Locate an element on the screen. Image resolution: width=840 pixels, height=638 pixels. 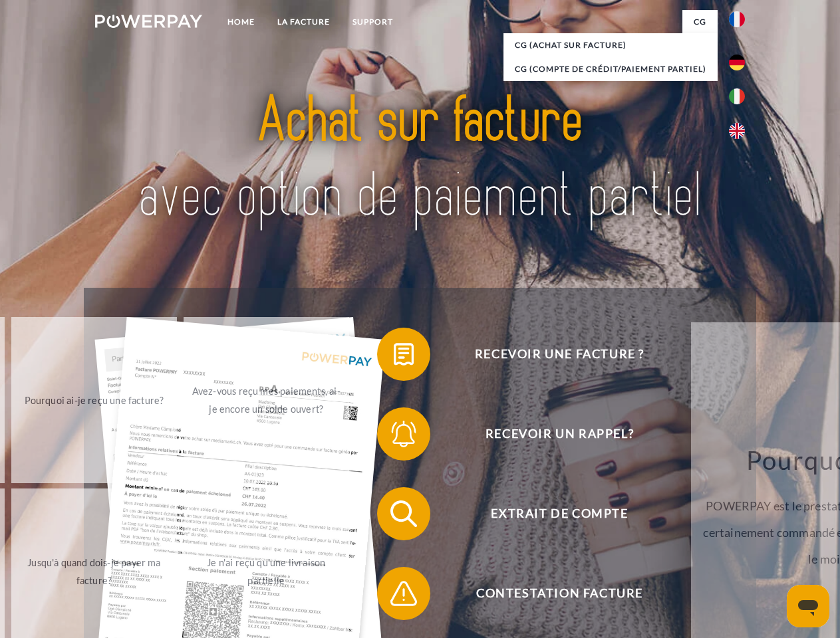
a: LA FACTURE is located at coordinates (303, 22).